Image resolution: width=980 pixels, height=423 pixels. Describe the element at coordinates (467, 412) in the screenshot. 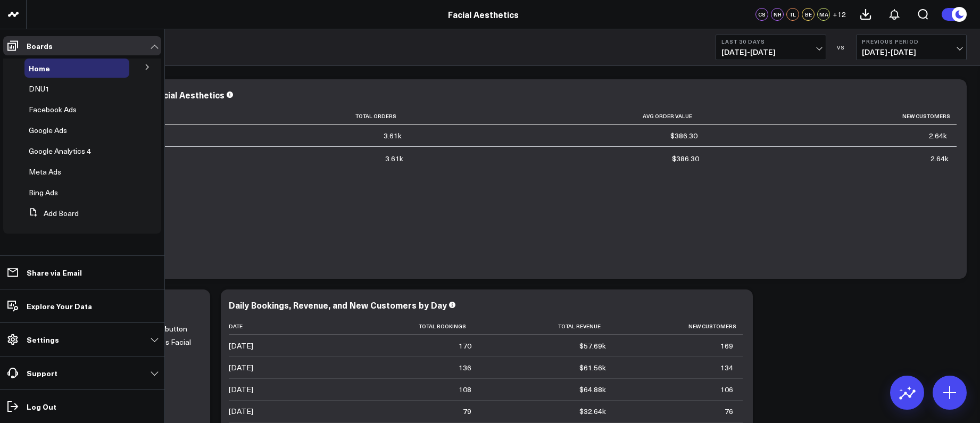

I see `div: 79` at that location.